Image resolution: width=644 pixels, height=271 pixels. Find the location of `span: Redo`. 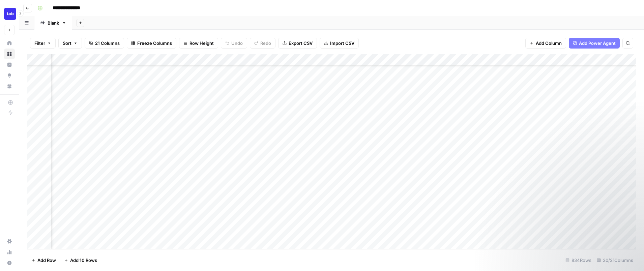

span: Redo is located at coordinates (266, 43).